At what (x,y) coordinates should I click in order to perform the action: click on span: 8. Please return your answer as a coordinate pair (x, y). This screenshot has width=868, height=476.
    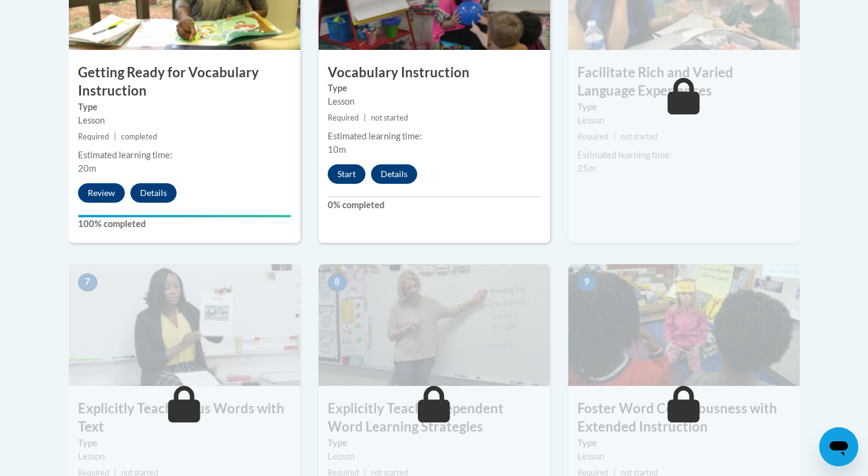
    Looking at the image, I should click on (337, 282).